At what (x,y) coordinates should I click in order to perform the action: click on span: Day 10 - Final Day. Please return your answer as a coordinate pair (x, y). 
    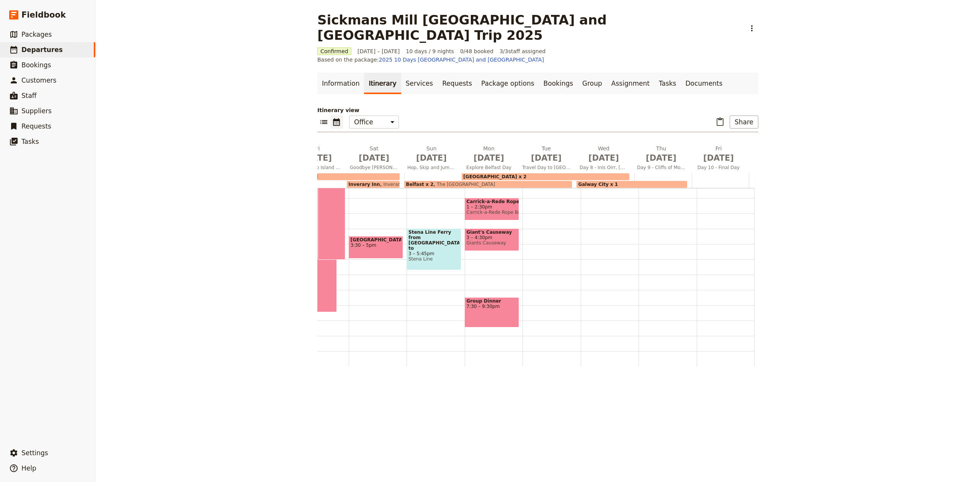
    Looking at the image, I should click on (719, 168).